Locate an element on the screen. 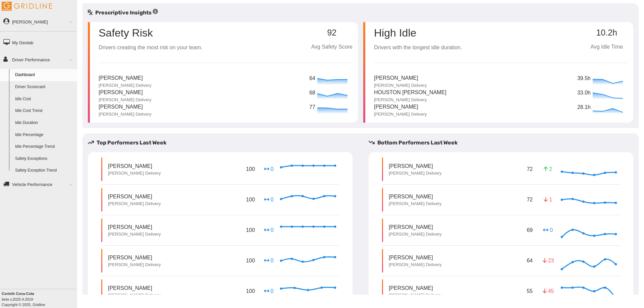 Image resolution: width=644 pixels, height=308 pixels. div: Copyright © 2025, Gridline is located at coordinates (39, 299).